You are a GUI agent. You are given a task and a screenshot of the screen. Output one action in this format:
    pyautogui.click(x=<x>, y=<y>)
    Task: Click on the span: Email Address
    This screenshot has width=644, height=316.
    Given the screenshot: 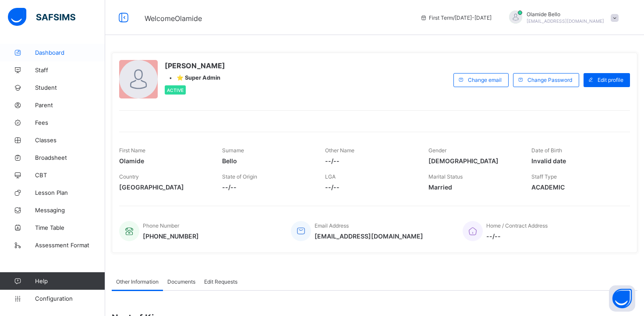 What is the action you would take?
    pyautogui.click(x=332, y=225)
    